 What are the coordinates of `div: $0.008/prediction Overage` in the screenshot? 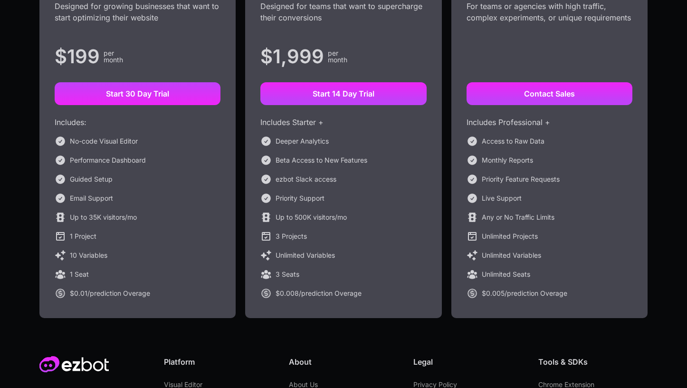 It's located at (319, 293).